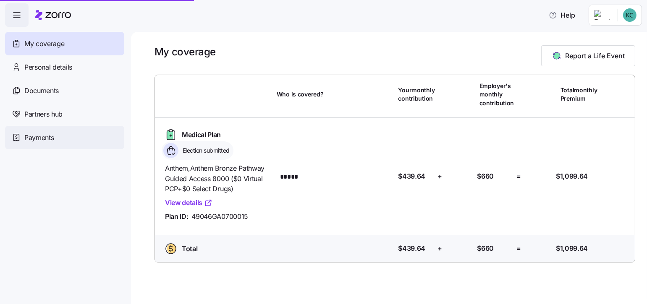  What do you see at coordinates (579, 94) in the screenshot?
I see `span: Total monthly Premium` at bounding box center [579, 94].